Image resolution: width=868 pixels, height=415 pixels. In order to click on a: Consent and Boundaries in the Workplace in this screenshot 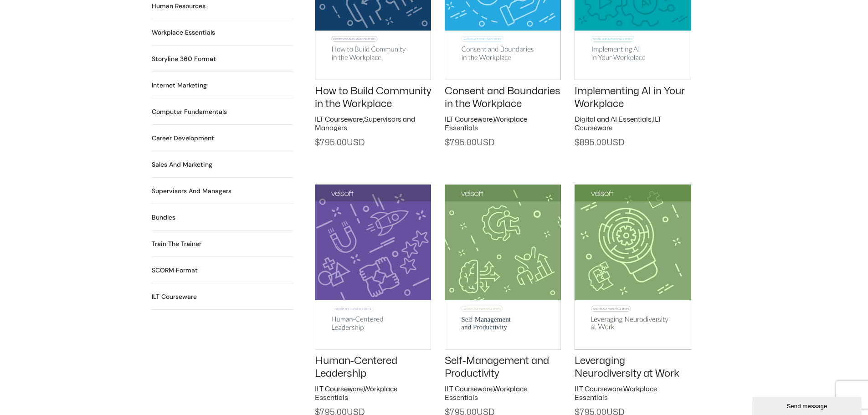, I will do `click(502, 98)`.